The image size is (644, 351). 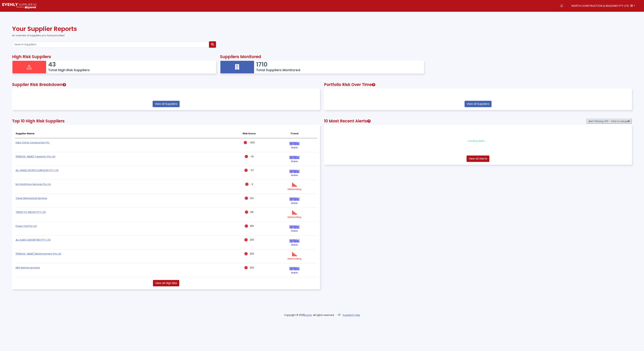 What do you see at coordinates (322, 315) in the screenshot?
I see `div: Copyright © 2025 . All rights reserved. -` at bounding box center [322, 315].